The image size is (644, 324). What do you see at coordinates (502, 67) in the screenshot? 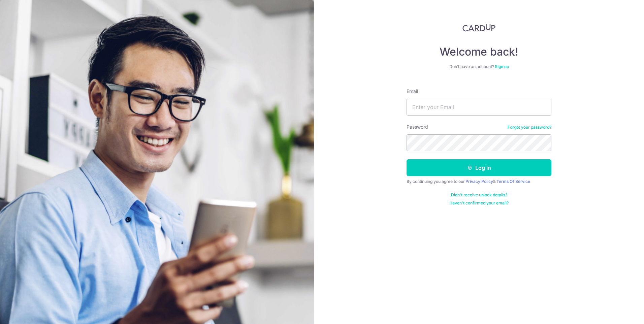
I see `a: Sign up` at bounding box center [502, 67].